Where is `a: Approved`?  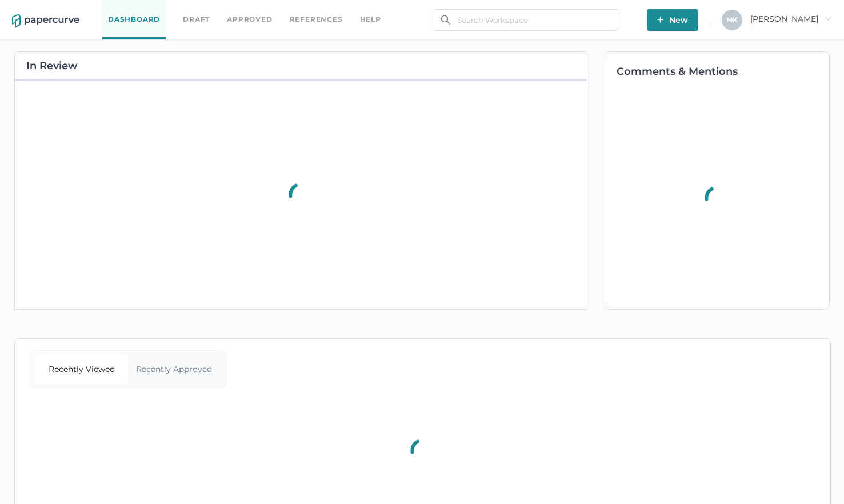 a: Approved is located at coordinates (249, 19).